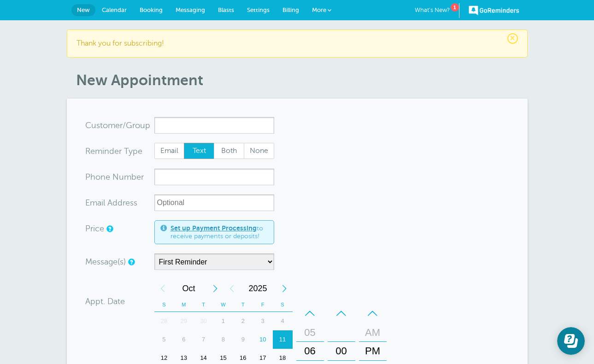 This screenshot has width=594, height=364. Describe the element at coordinates (151, 10) in the screenshot. I see `span: Booking` at that location.